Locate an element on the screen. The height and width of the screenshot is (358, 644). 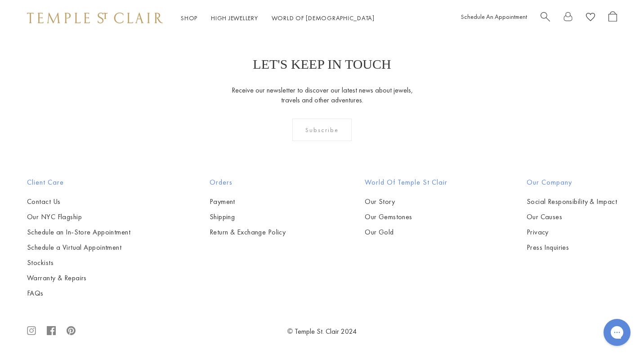
a: Our Gemstones is located at coordinates (406, 217).